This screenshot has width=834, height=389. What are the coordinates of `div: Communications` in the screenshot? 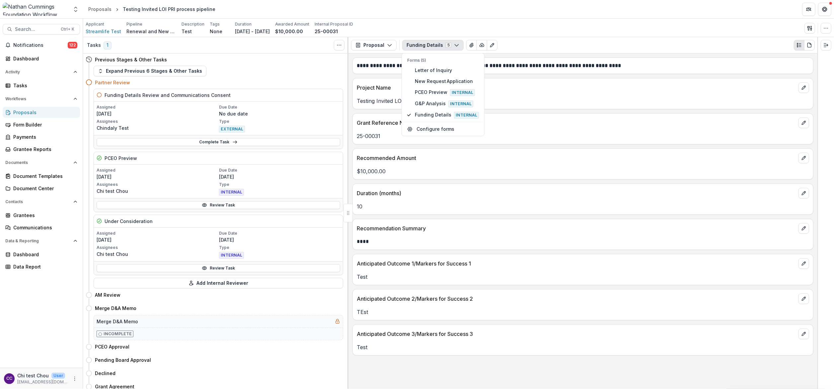 It's located at (44, 227).